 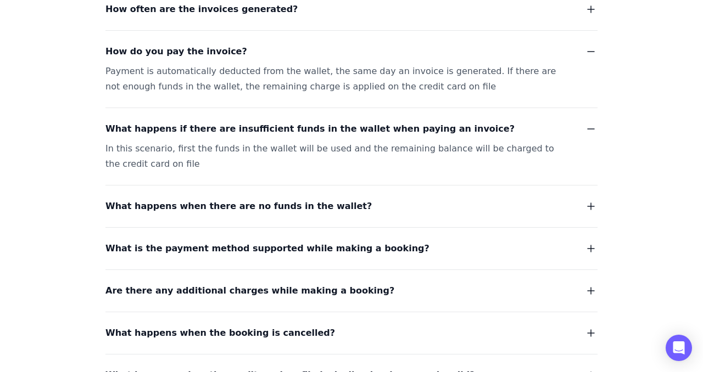 What do you see at coordinates (267, 249) in the screenshot?
I see `span: What is the payment method supported while making a booking?` at bounding box center [267, 249].